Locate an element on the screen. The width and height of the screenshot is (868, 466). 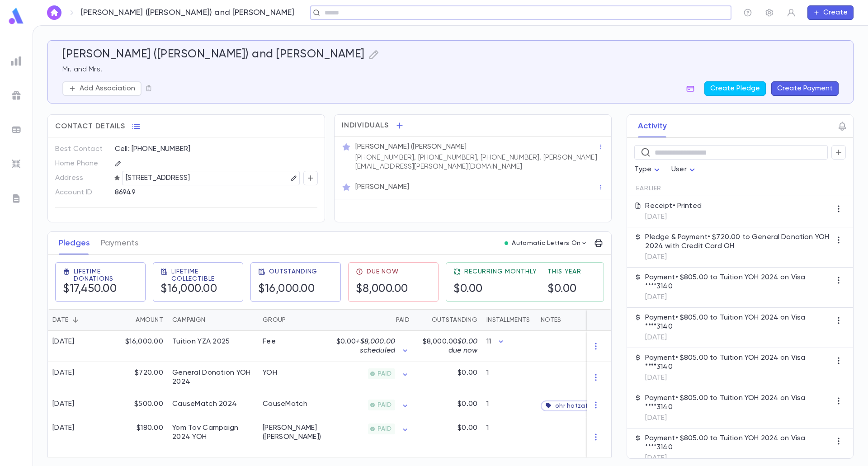
img: campaigns_grey.99e729a5f7ee94e3726e6486bddda8f1.svg is located at coordinates (16, 95).